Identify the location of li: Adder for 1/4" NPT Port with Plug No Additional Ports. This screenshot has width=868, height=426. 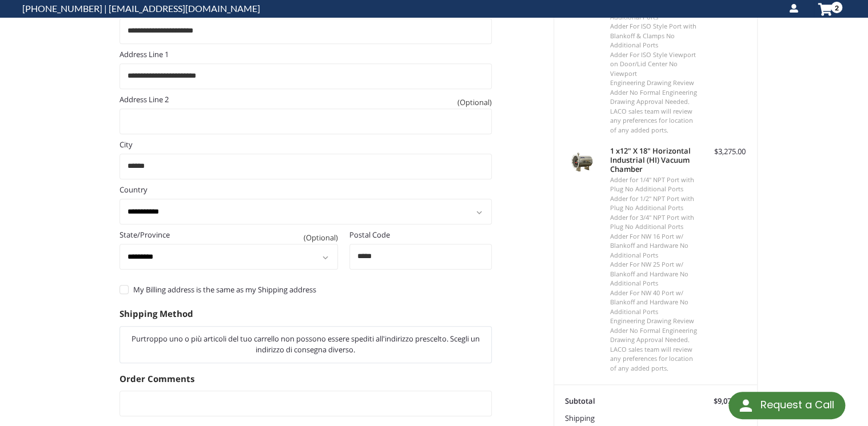
(653, 185).